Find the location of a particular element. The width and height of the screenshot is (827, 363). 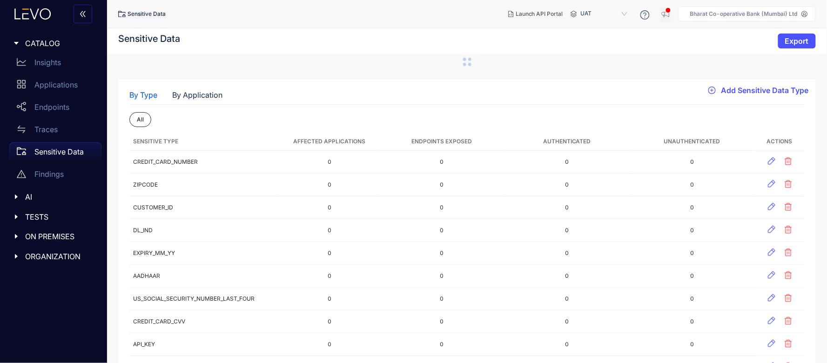

p: Endpoints is located at coordinates (52, 107).